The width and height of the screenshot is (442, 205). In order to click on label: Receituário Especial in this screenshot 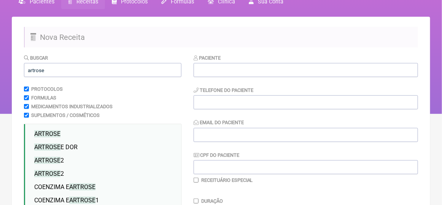, I will do `click(227, 180)`.